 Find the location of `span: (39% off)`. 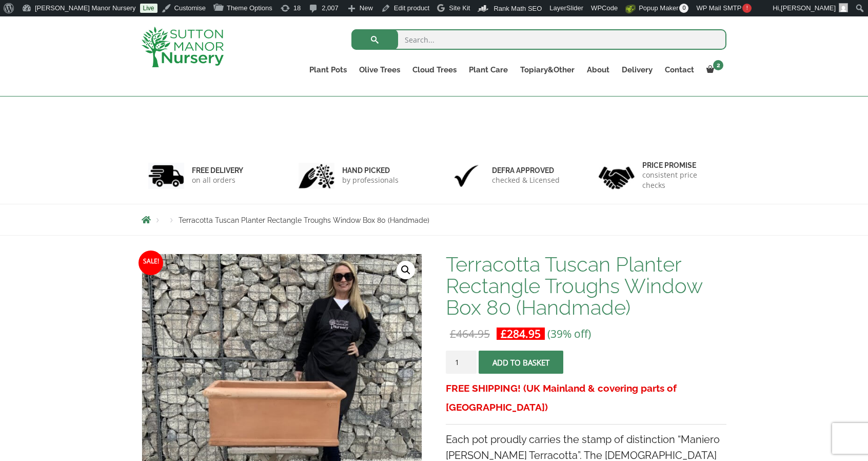

span: (39% off) is located at coordinates (568, 334).